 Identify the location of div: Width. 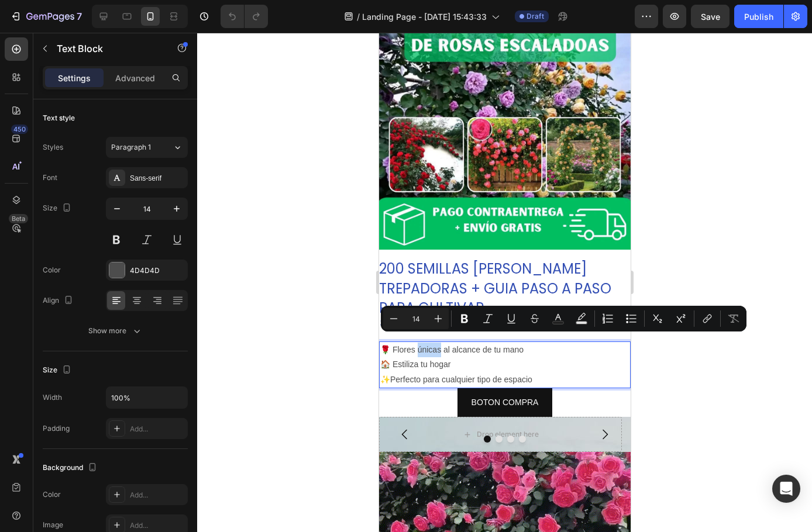
(52, 398).